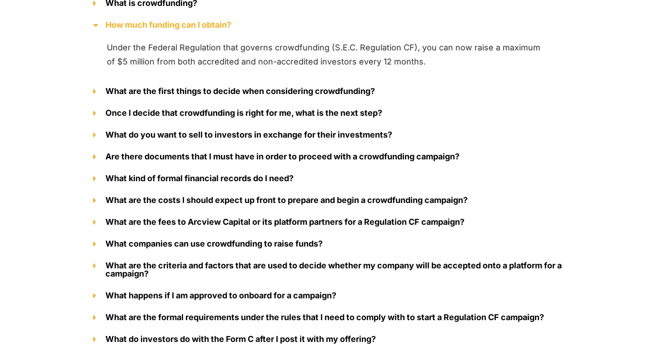 Image resolution: width=659 pixels, height=356 pixels. Describe the element at coordinates (330, 200) in the screenshot. I see `div: What are the costs I should expect up front to prepare and begin a crowdfunding campaign?` at that location.